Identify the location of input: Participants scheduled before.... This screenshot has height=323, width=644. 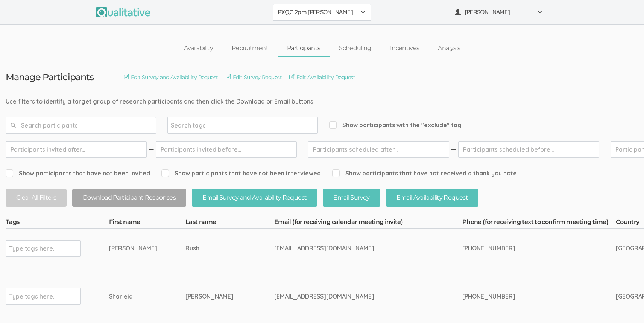
(529, 150).